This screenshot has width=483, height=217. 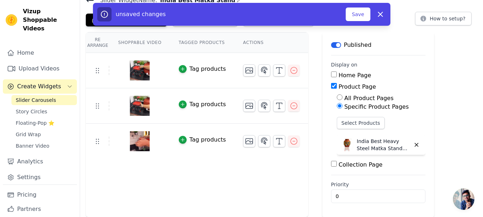 I want to click on th: Tagged Products, so click(x=202, y=43).